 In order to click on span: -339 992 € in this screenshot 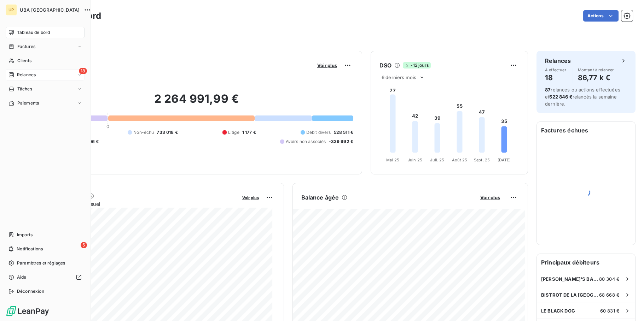, I will do `click(341, 142)`.